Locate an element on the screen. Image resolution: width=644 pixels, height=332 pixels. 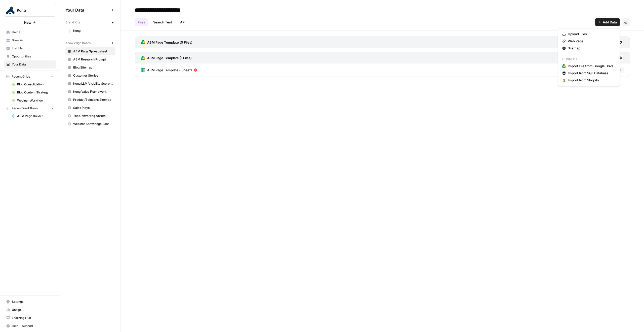
span: Web Page is located at coordinates (590, 41).